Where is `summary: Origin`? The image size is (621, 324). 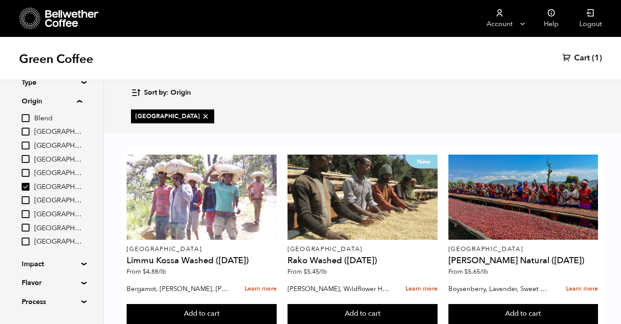
summary: Origin is located at coordinates (52, 101).